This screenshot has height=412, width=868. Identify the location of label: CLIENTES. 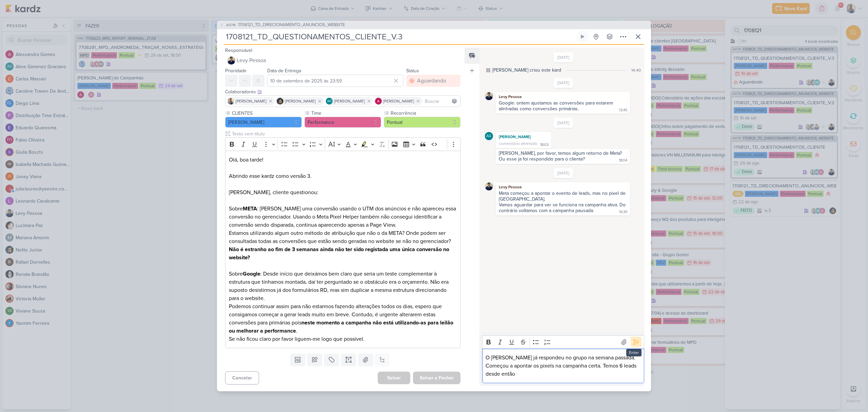
(266, 113).